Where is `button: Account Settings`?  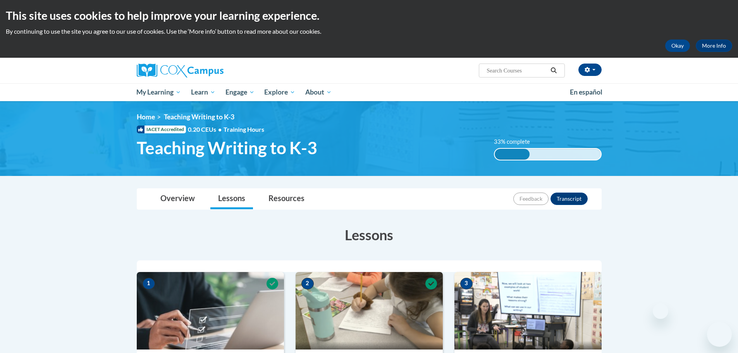
button: Account Settings is located at coordinates (590, 70).